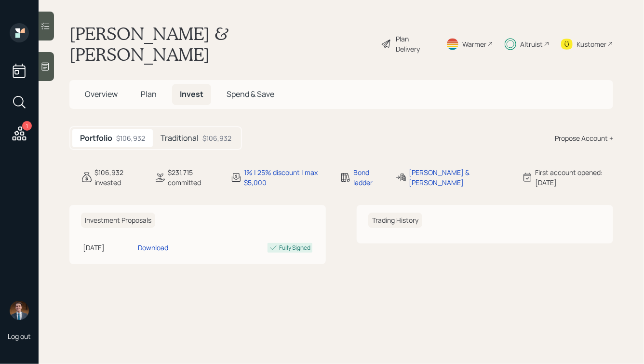 The image size is (644, 364). Describe the element at coordinates (179, 138) in the screenshot. I see `h5: Traditional` at that location.